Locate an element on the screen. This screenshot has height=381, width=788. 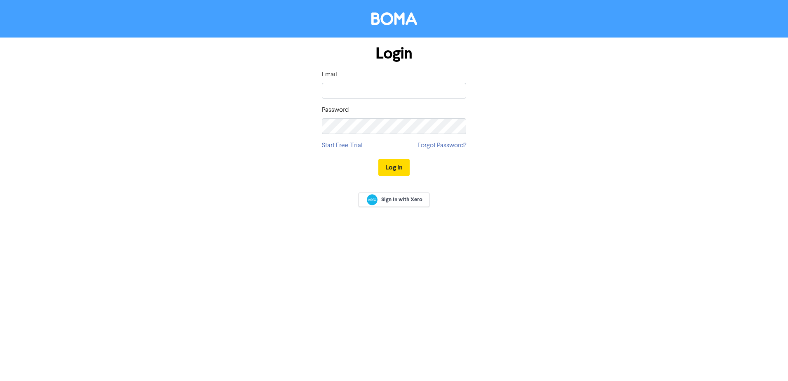
a: Forgot Password? is located at coordinates (442, 146).